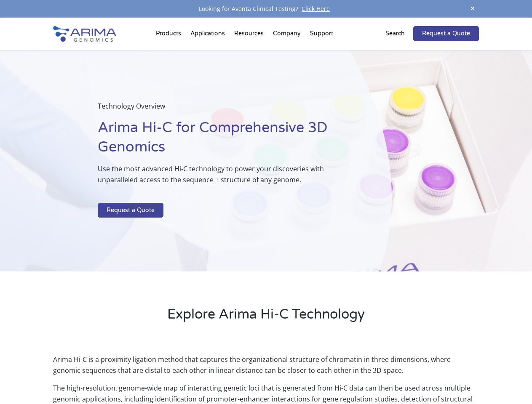  Describe the element at coordinates (266, 9) in the screenshot. I see `div: Looking for Aventa Clinical Testing?` at that location.